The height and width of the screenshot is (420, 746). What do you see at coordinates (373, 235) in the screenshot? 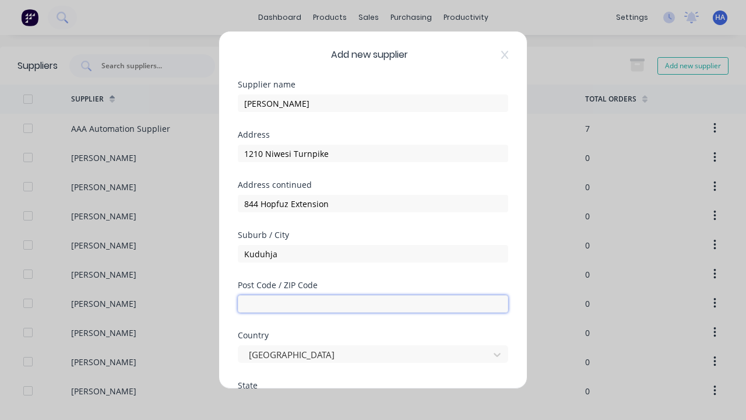
I see `div: Suburb / City` at bounding box center [373, 235].